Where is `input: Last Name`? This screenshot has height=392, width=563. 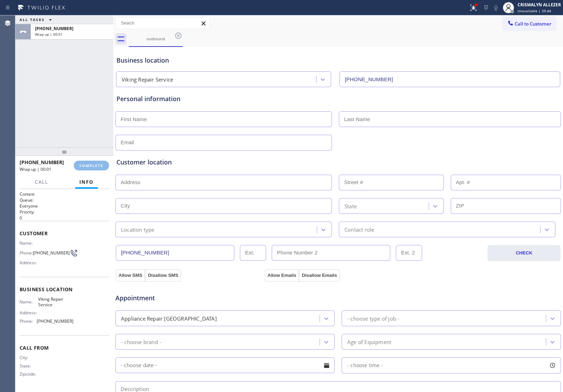
input: Last Name is located at coordinates (450, 119).